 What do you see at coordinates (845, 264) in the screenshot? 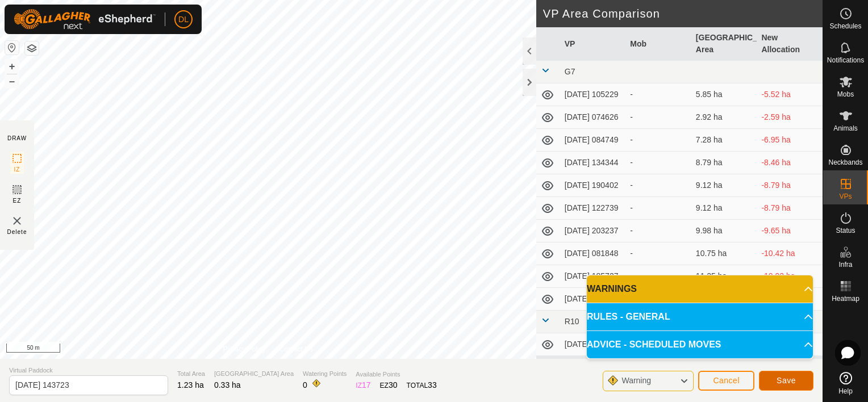
I see `span: Infra` at bounding box center [845, 264].